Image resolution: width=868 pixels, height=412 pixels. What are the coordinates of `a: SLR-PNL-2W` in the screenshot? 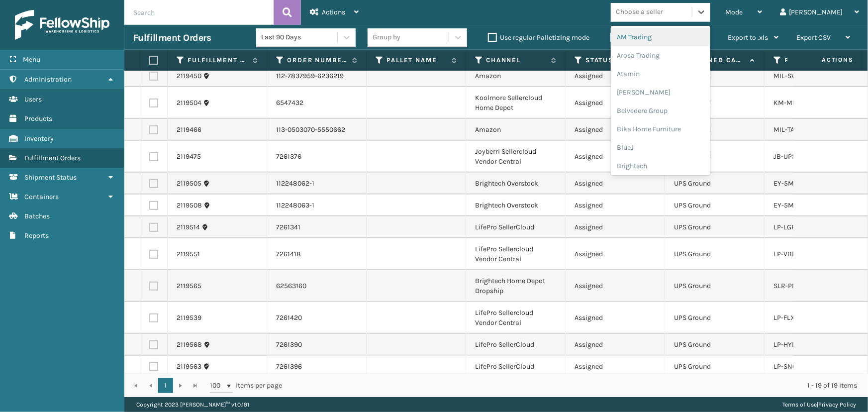 It's located at (793, 286).